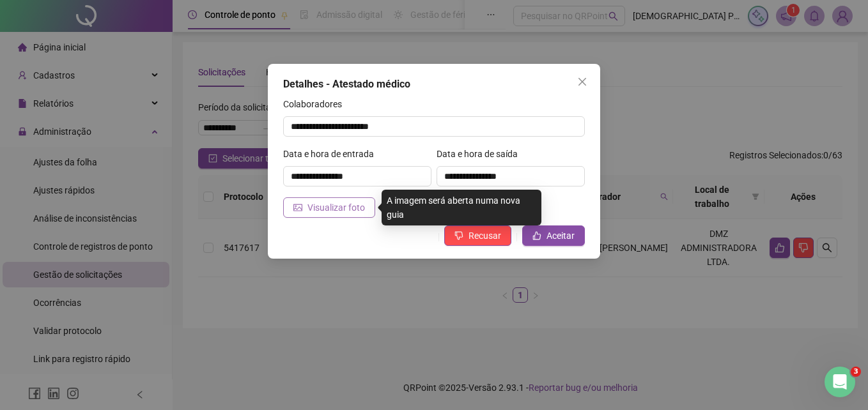 The height and width of the screenshot is (410, 868). Describe the element at coordinates (560, 236) in the screenshot. I see `span: Aceitar` at that location.